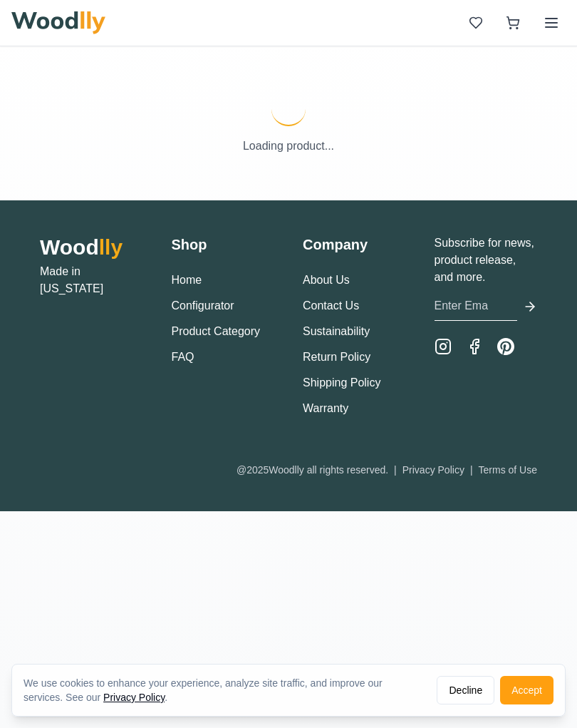 The width and height of the screenshot is (577, 728). What do you see at coordinates (326, 408) in the screenshot?
I see `a: Warranty` at bounding box center [326, 408].